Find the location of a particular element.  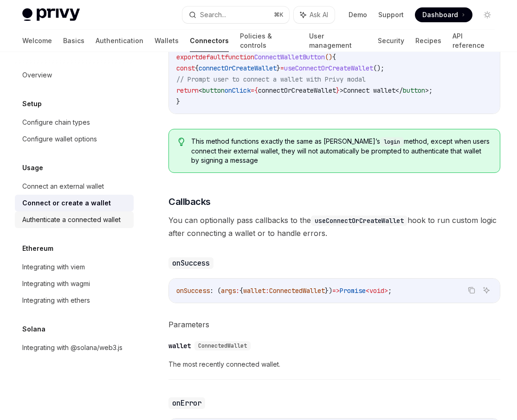

a: Connectors is located at coordinates (209, 41).